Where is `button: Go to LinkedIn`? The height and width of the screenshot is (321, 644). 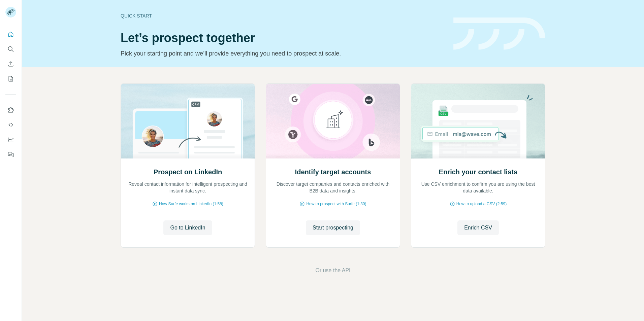 button: Go to LinkedIn is located at coordinates (188, 228).